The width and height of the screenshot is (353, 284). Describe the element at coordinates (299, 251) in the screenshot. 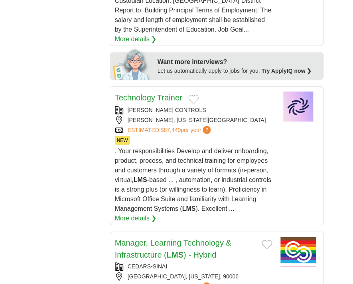

I see `img: CEDARS SINAI logo` at that location.